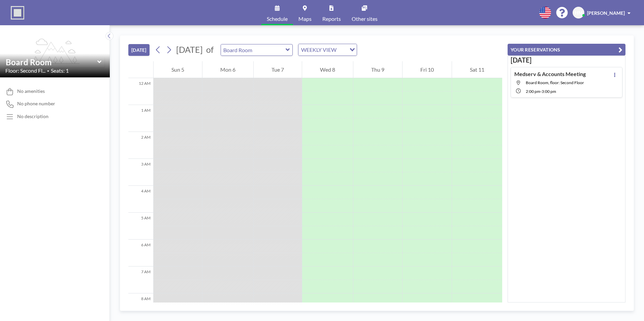 This screenshot has width=644, height=321. Describe the element at coordinates (304, 19) in the screenshot. I see `span: Maps` at that location.